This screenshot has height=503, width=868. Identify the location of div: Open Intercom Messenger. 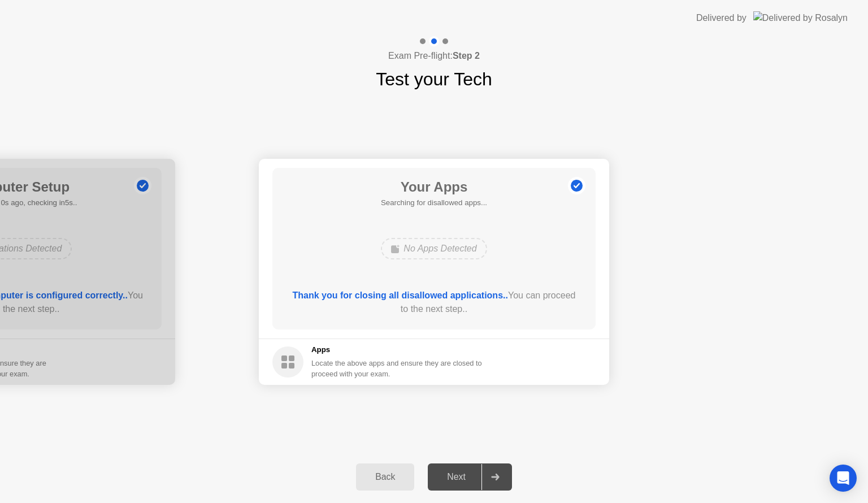
(843, 479).